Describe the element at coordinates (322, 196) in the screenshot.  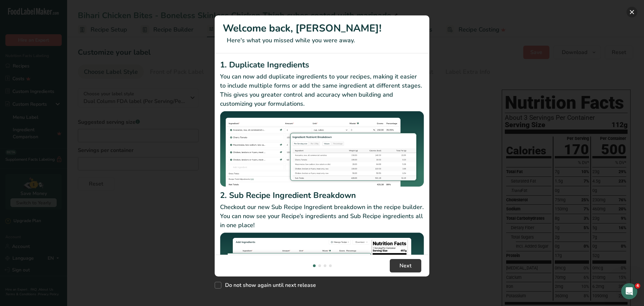
I see `h2: 2. Sub Recipe Ingredient Breakdown` at that location.